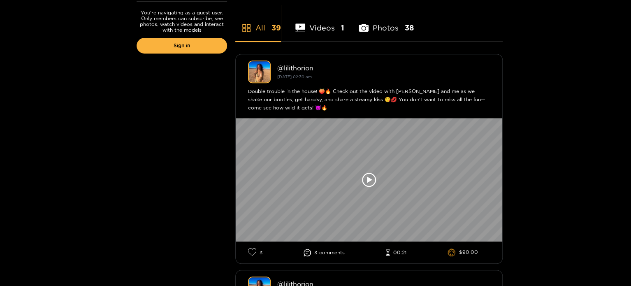 This screenshot has height=286, width=631. Describe the element at coordinates (463, 252) in the screenshot. I see `li: $90.00` at that location.